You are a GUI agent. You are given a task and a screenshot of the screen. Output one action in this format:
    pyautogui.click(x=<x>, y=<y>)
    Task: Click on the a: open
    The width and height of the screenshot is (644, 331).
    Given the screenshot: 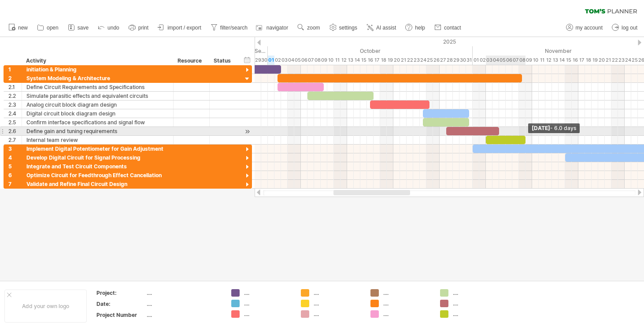 What is the action you would take?
    pyautogui.click(x=48, y=28)
    